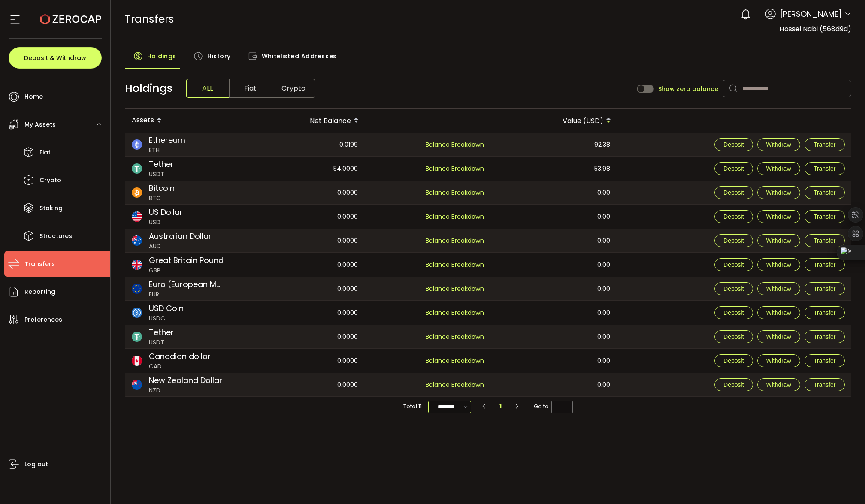 The image size is (865, 504). Describe the element at coordinates (185, 380) in the screenshot. I see `span: New Zealand Dollar` at that location.